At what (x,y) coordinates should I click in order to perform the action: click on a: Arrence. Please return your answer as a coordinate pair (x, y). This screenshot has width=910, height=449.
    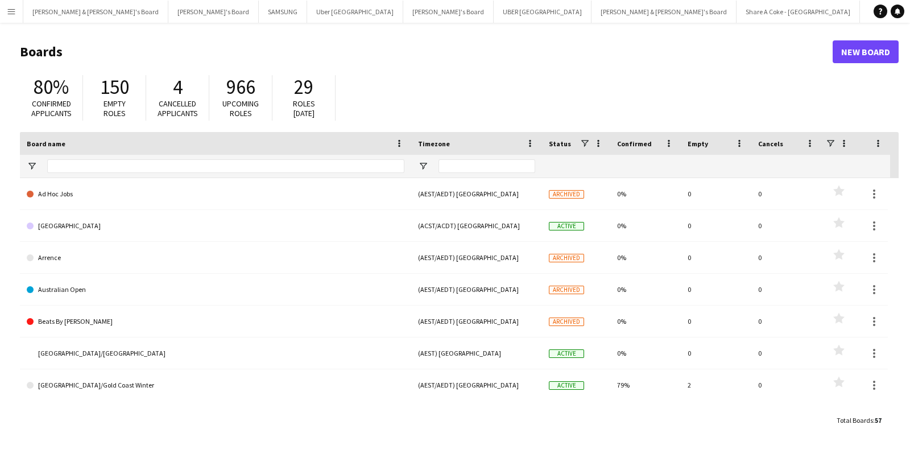
    Looking at the image, I should click on (216, 258).